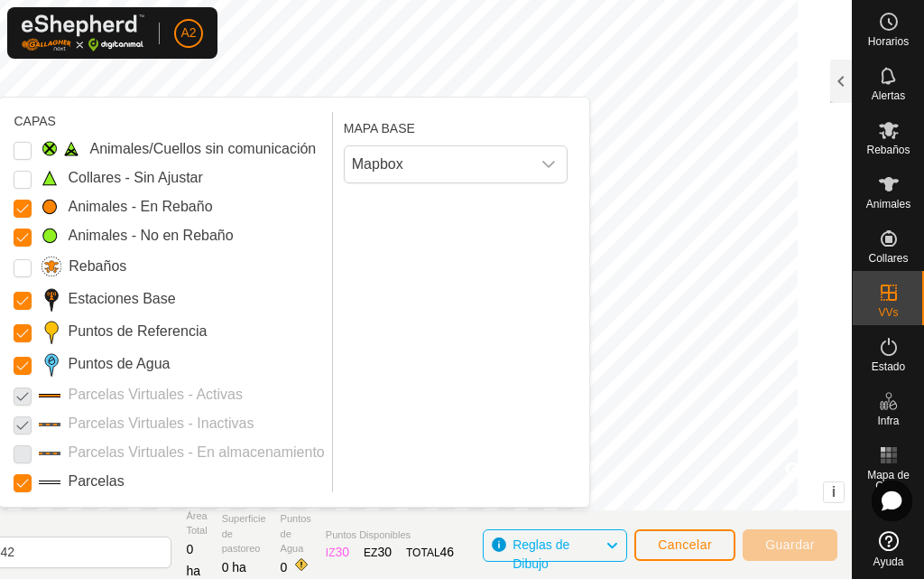 The width and height of the screenshot is (924, 579). Describe the element at coordinates (188, 32) in the screenshot. I see `span: A2` at that location.